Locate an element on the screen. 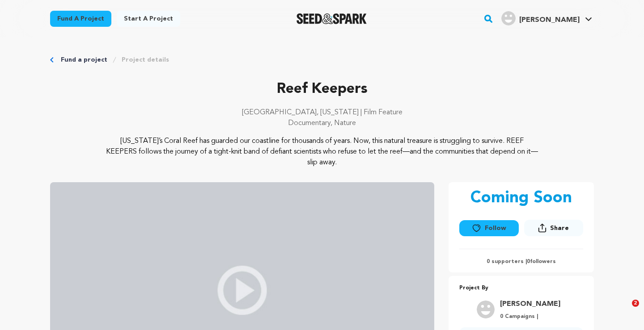 The width and height of the screenshot is (644, 330). div: Breadcrumb is located at coordinates (322, 60).